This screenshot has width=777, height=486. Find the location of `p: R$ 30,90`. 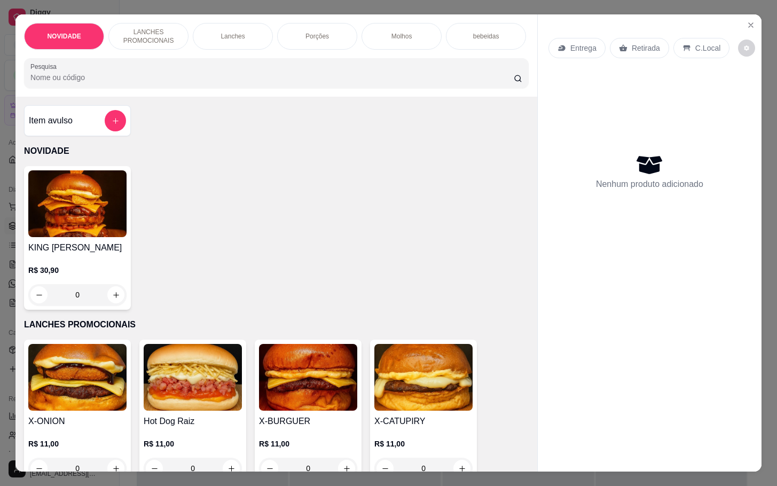

p: R$ 30,90 is located at coordinates (77, 270).